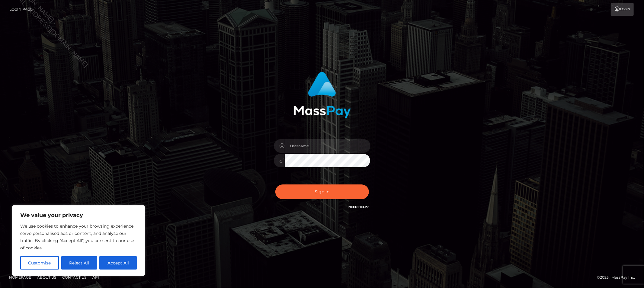 This screenshot has width=644, height=288. I want to click on a: Login, so click(622, 9).